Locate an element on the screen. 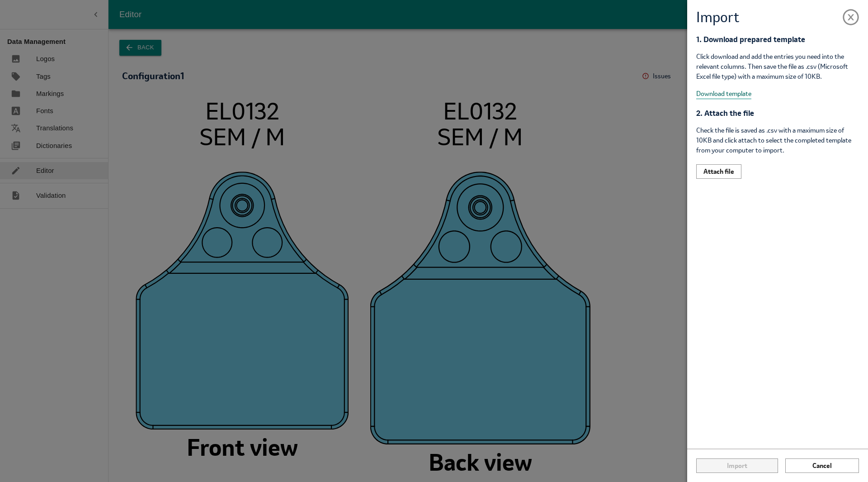  h3: 2. Attach the file is located at coordinates (777, 113).